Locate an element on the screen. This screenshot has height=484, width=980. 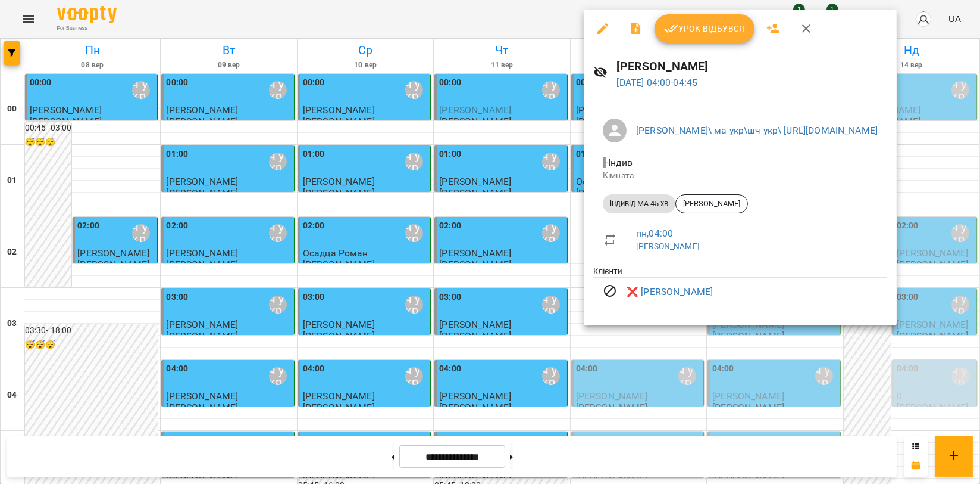
ul: Клієнти is located at coordinates (741, 288).